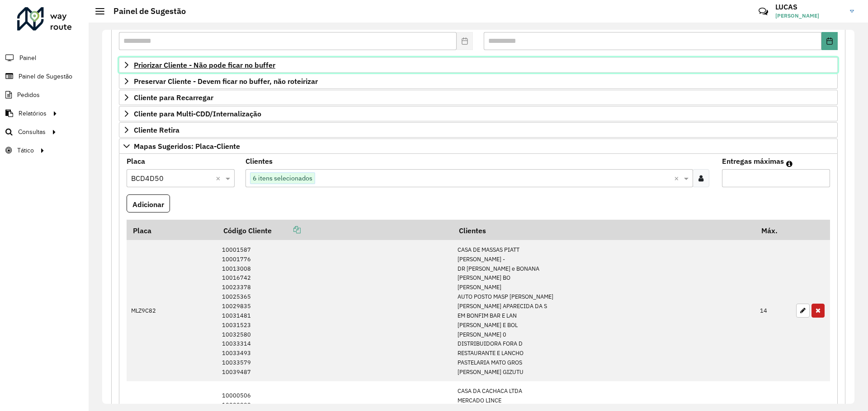 The height and width of the screenshot is (411, 868). I want to click on a: Cliente para Recarregar, so click(478, 98).